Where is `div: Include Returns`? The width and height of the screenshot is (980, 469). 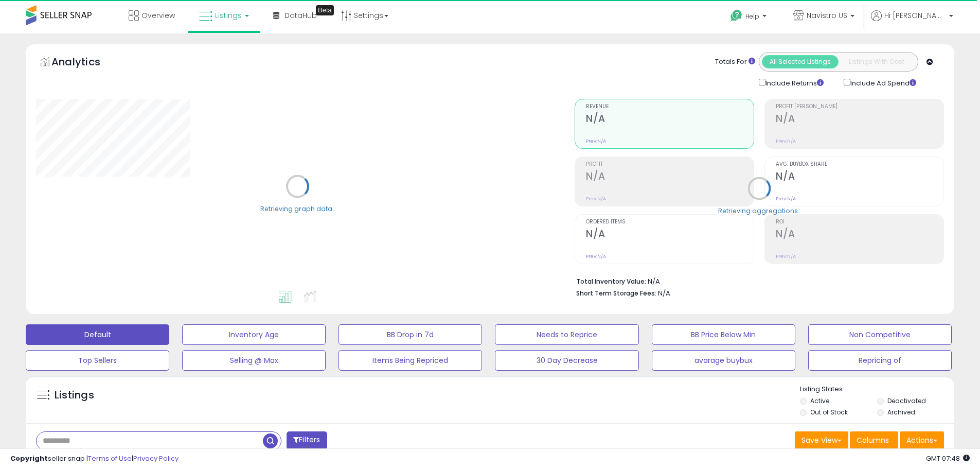 div: Include Returns is located at coordinates (793, 82).